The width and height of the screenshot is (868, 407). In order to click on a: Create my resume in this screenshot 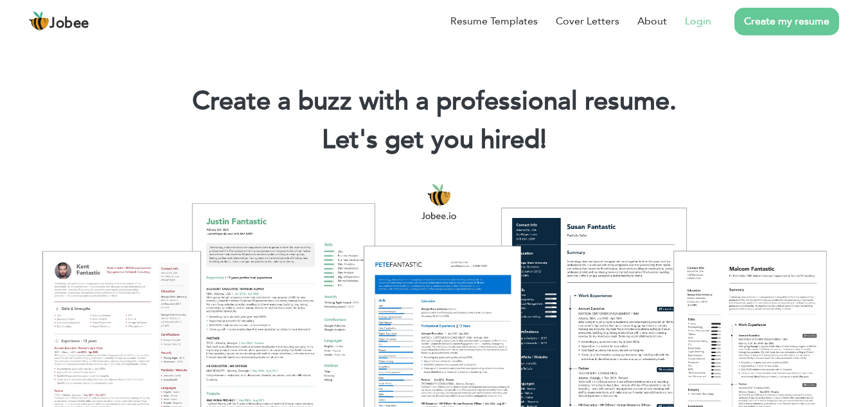, I will do `click(786, 21)`.